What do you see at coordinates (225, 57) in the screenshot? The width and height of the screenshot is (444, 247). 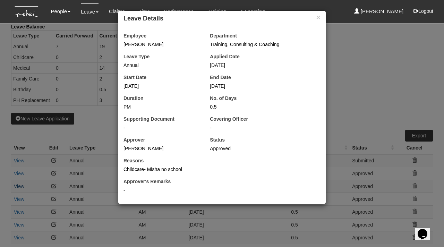 I see `label: Applied Date` at bounding box center [225, 57].